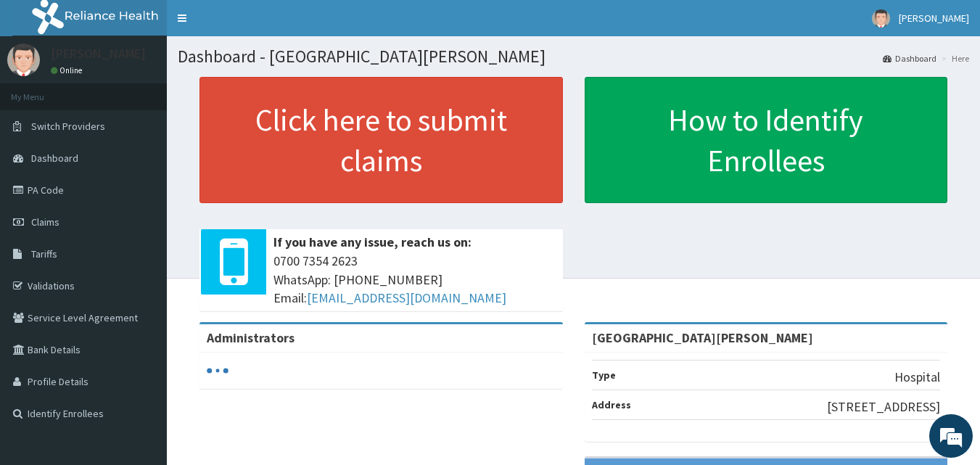 The width and height of the screenshot is (980, 465). What do you see at coordinates (250, 337) in the screenshot?
I see `b: Administrators` at bounding box center [250, 337].